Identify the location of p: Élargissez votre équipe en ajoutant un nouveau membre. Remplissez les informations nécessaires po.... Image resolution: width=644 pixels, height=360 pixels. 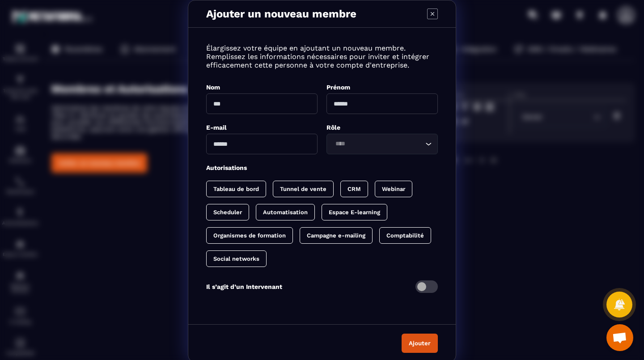
(322, 57).